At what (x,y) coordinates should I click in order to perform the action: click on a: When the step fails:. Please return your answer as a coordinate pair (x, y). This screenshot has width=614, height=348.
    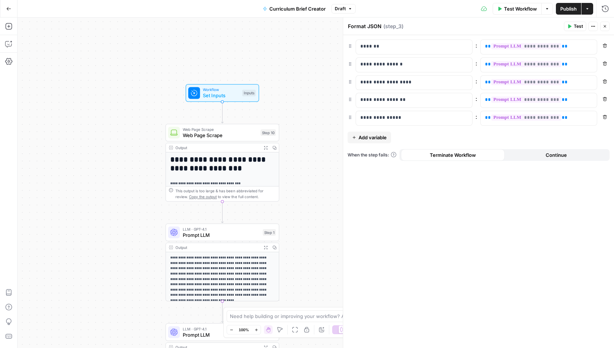
    Looking at the image, I should click on (372, 155).